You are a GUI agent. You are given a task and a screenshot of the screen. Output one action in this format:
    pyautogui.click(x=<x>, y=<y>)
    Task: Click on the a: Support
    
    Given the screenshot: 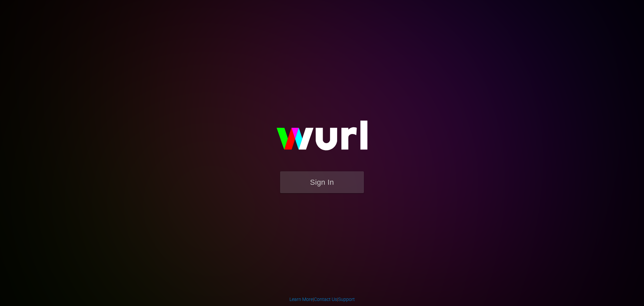 What is the action you would take?
    pyautogui.click(x=347, y=299)
    